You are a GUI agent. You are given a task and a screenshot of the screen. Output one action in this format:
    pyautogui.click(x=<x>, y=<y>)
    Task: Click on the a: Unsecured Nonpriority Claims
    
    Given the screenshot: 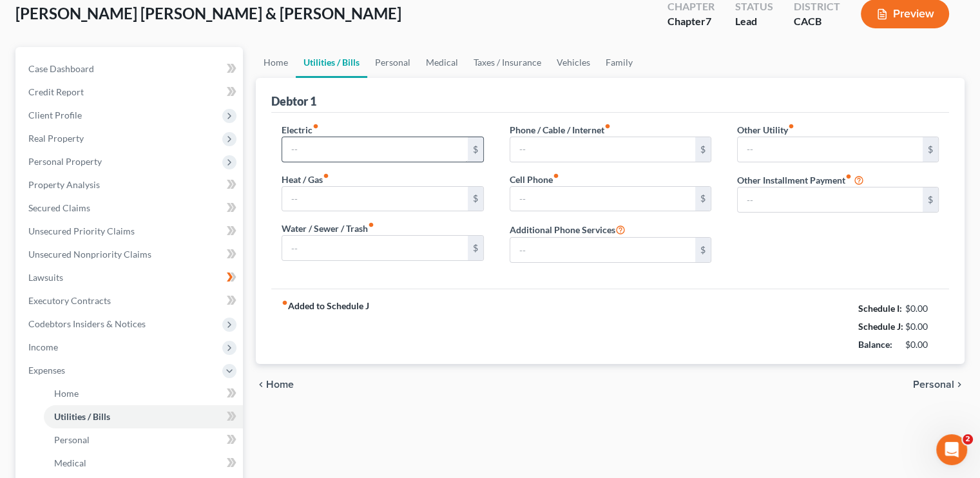 What is the action you would take?
    pyautogui.click(x=130, y=255)
    